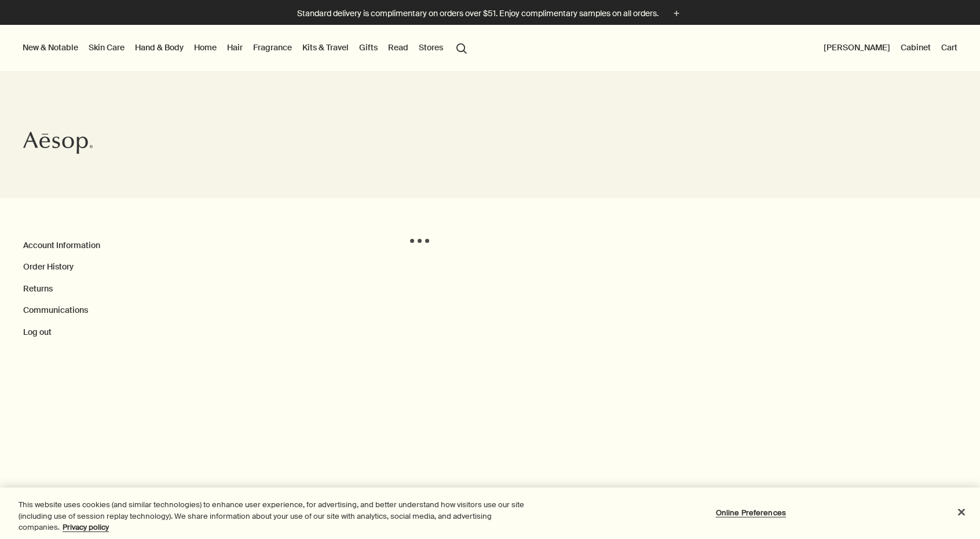  I want to click on a: Skin Care, so click(106, 47).